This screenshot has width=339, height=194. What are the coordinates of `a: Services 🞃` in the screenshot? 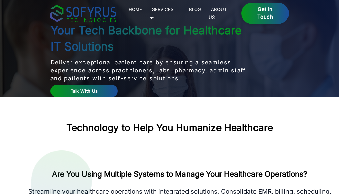 It's located at (161, 13).